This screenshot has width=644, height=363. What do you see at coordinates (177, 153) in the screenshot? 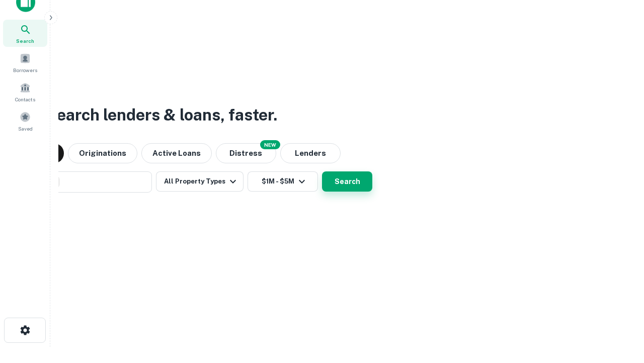
I see `button: Active Loans` at bounding box center [177, 153].